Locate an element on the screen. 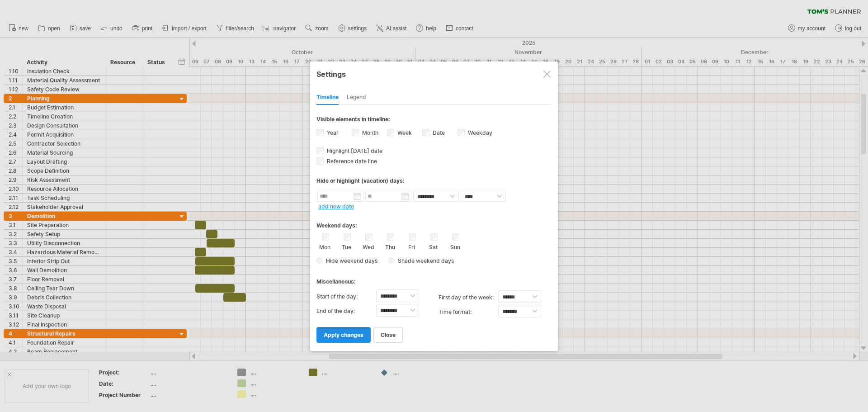  label: Week is located at coordinates (404, 132).